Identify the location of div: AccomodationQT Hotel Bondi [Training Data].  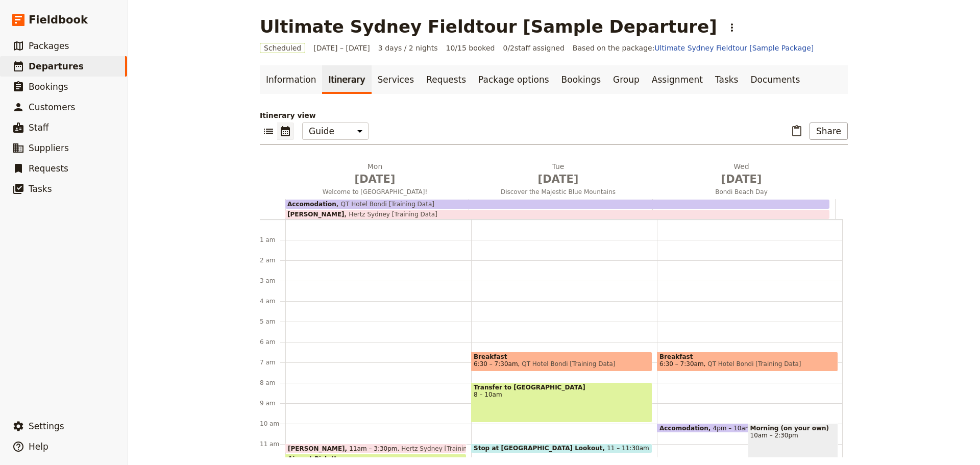
(557, 204).